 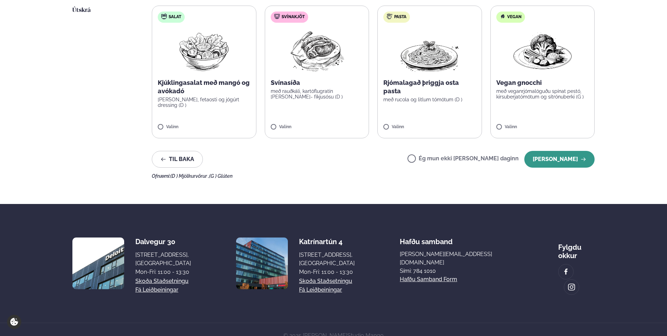 What do you see at coordinates (429, 51) in the screenshot?
I see `img: Spagetti.png` at bounding box center [429, 51].